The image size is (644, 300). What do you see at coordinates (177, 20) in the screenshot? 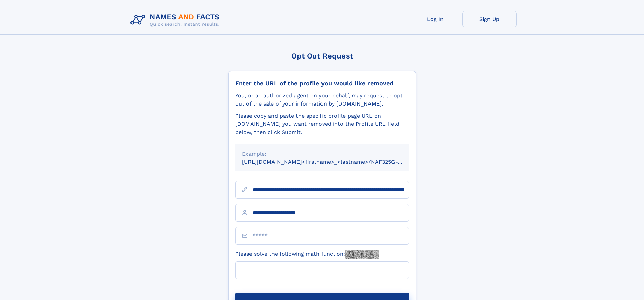
I see `img: Logo Names and Facts` at bounding box center [177, 20].